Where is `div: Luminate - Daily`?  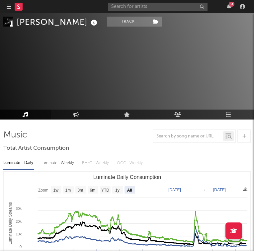 div: Luminate - Daily is located at coordinates (19, 163).